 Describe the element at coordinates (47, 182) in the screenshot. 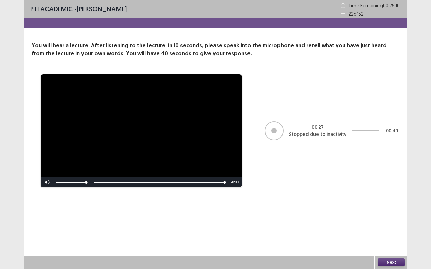

I see `button: Mute` at that location.